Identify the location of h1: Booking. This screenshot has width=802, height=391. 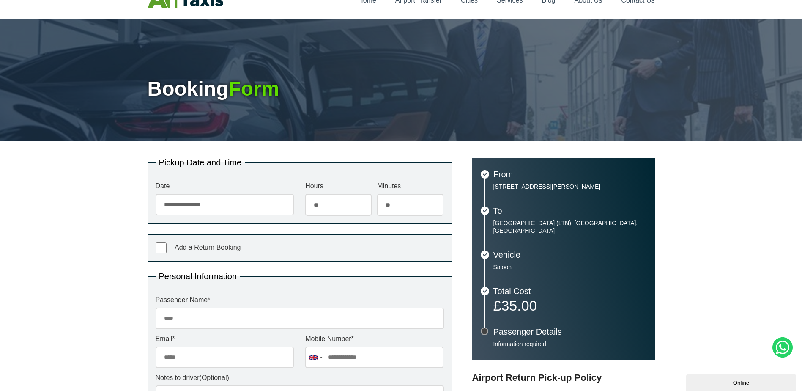
(401, 89).